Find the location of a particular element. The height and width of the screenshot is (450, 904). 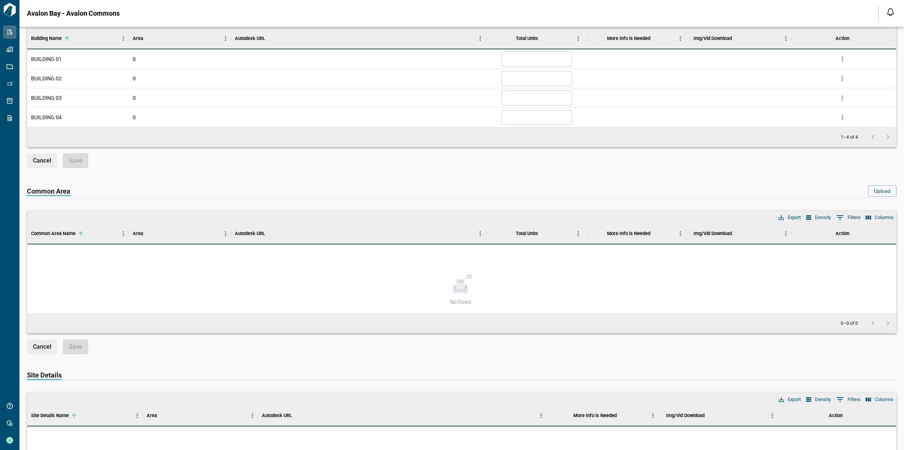

div: Common Area Name is located at coordinates (78, 234).